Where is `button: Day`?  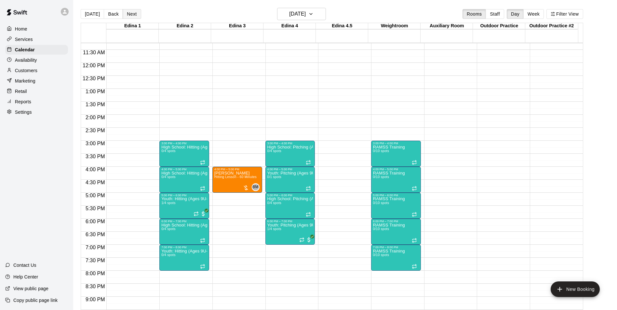 button: Day is located at coordinates (516, 14).